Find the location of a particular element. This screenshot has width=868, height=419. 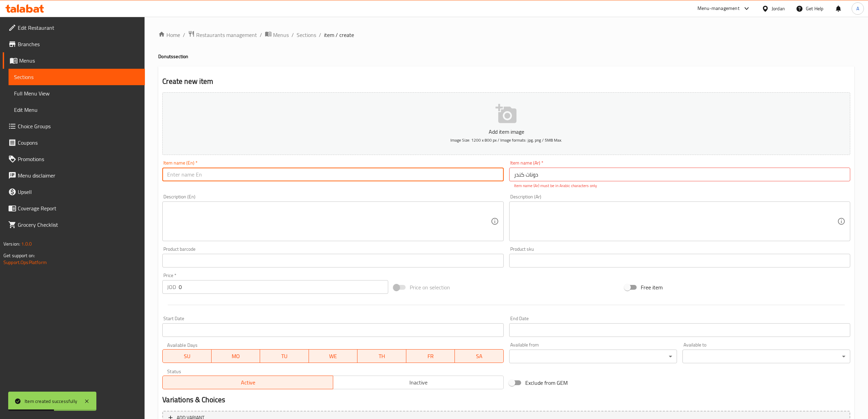

a: Promotions is located at coordinates (74, 159).